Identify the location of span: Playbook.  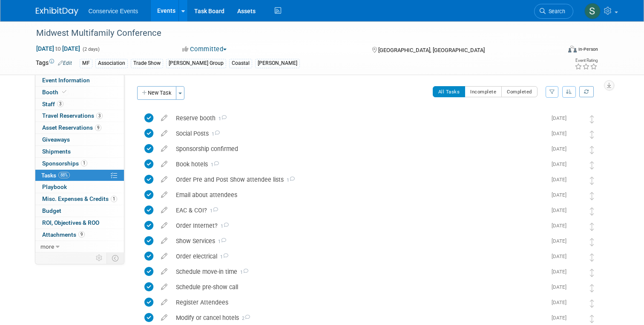
(54, 187).